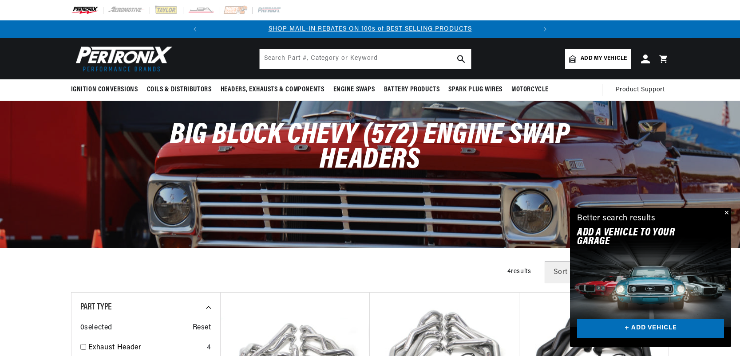  I want to click on span: Engine Swaps, so click(354, 90).